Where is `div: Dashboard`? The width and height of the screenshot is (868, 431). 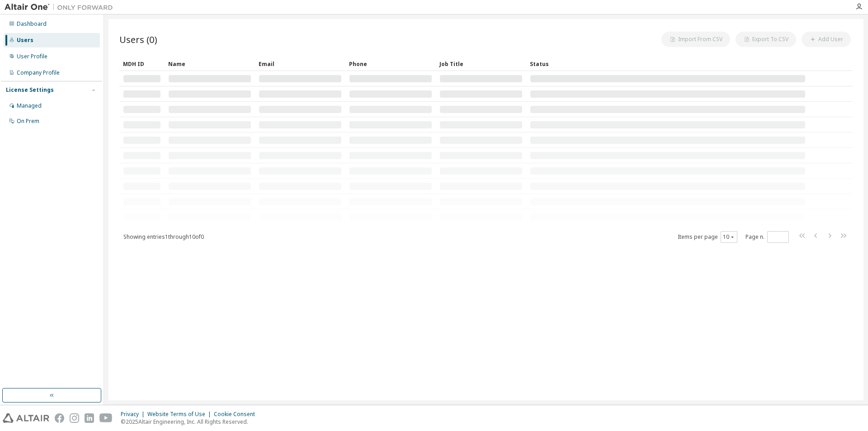
div: Dashboard is located at coordinates (32, 24).